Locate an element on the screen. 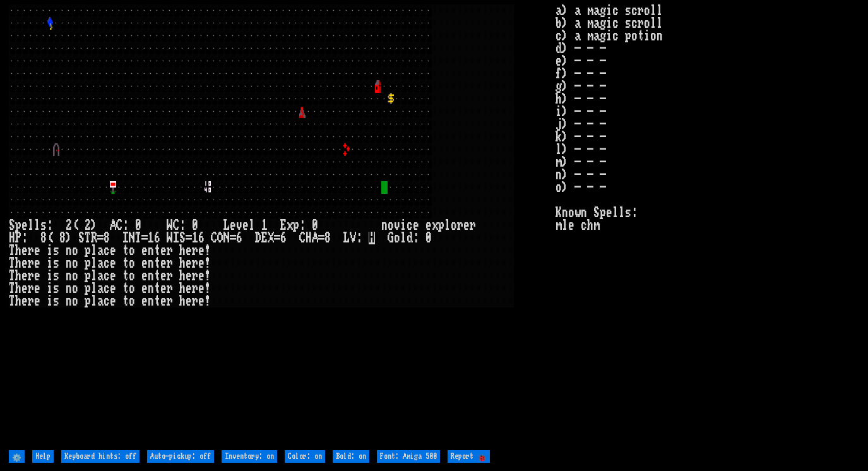 The height and width of the screenshot is (471, 868). input: Color: on is located at coordinates (305, 457).